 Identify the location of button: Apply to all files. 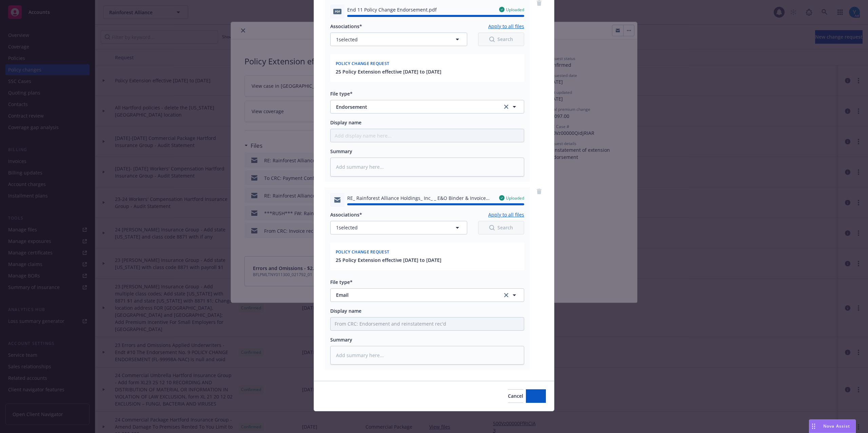
(506, 214).